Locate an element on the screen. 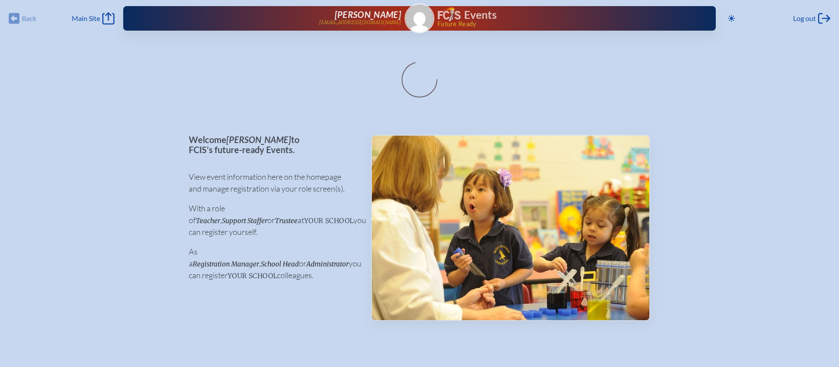 This screenshot has width=839, height=367. span: School Head is located at coordinates (280, 263).